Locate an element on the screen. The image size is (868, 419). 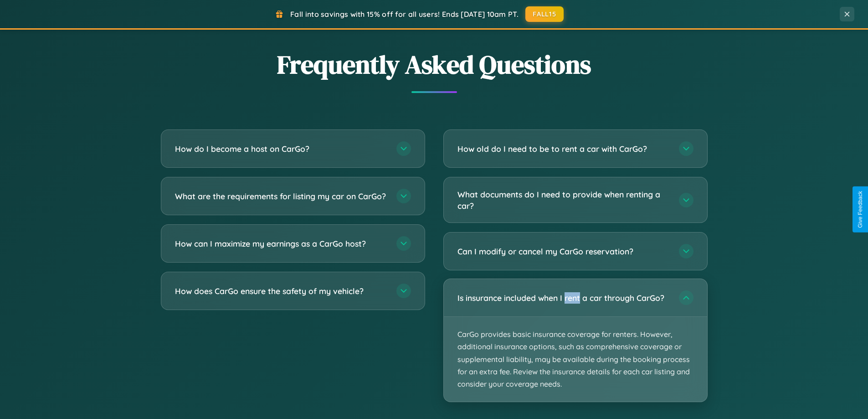
button: FALL15 is located at coordinates (545, 14).